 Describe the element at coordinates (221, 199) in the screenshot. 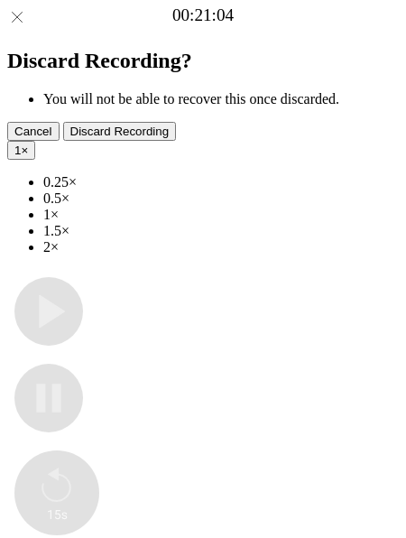

I see `li: 0.5×` at that location.